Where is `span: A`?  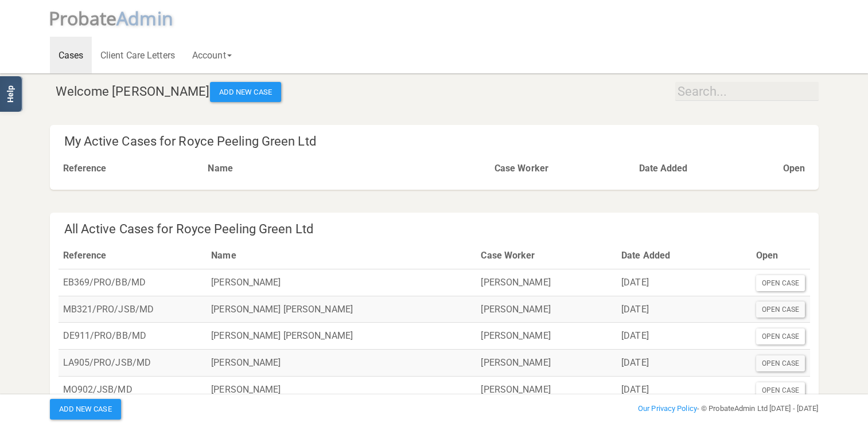
span: A is located at coordinates (145, 18).